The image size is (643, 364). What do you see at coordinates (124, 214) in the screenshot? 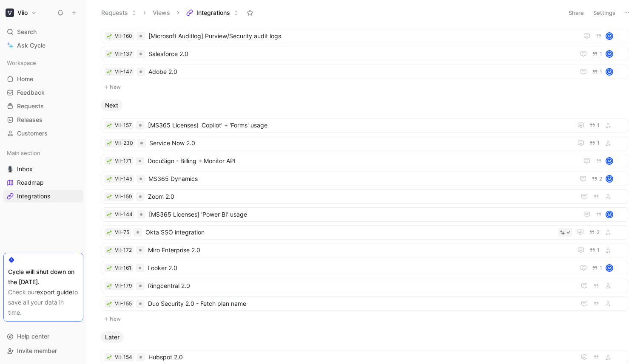
I see `div: VII-144` at bounding box center [124, 214].